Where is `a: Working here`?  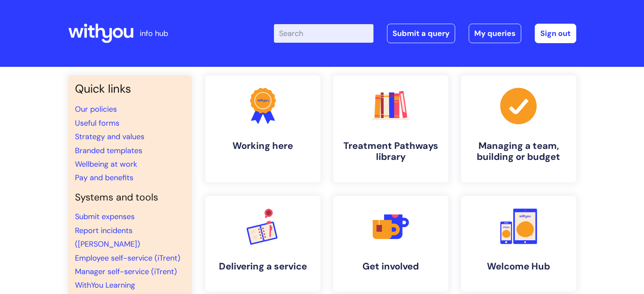 a: Working here is located at coordinates (263, 129).